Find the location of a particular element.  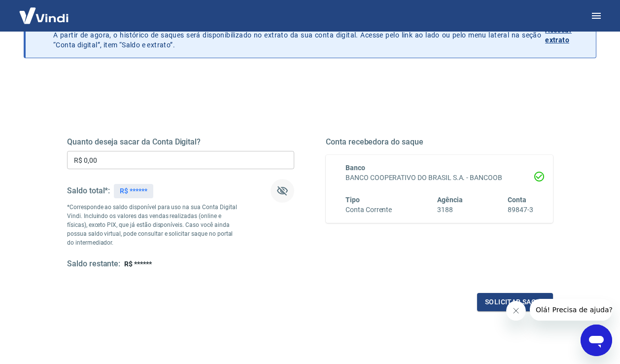

span: Olá! Precisa de ajuda? is located at coordinates (44, 10).